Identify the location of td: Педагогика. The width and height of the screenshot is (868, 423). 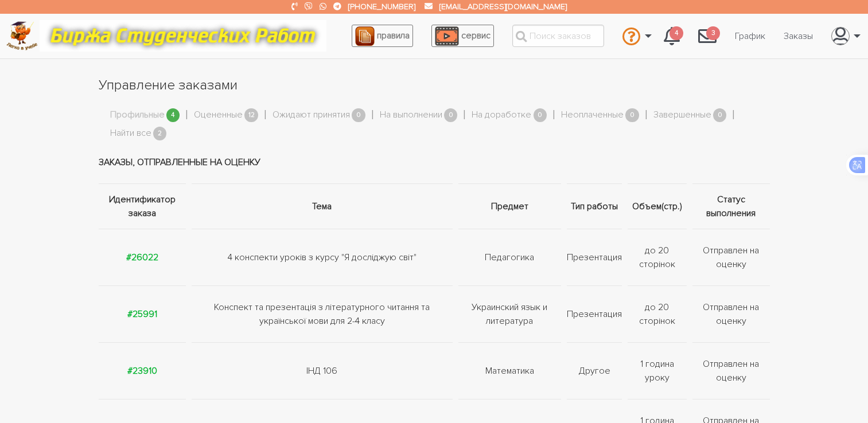
(509, 257).